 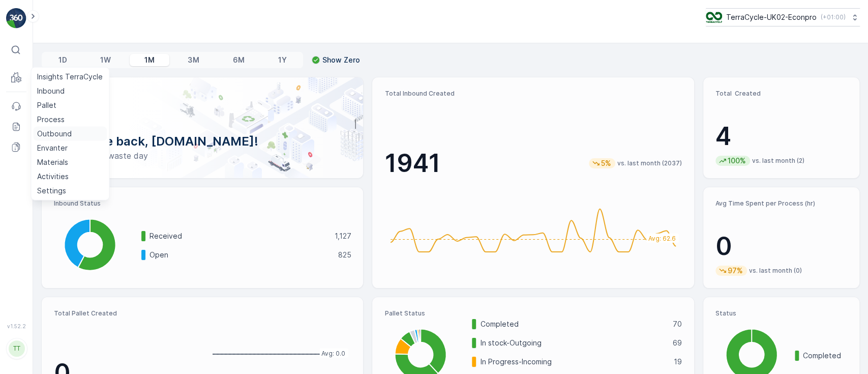 I want to click on p: Have a zero-waste day, so click(x=202, y=156).